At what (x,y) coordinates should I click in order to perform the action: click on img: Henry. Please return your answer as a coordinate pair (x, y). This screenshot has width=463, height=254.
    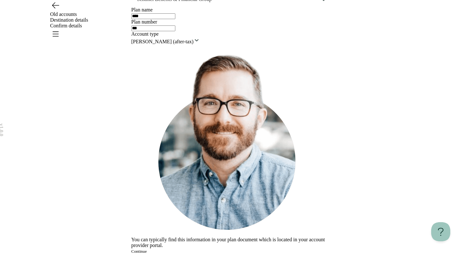
    Looking at the image, I should click on (227, 140).